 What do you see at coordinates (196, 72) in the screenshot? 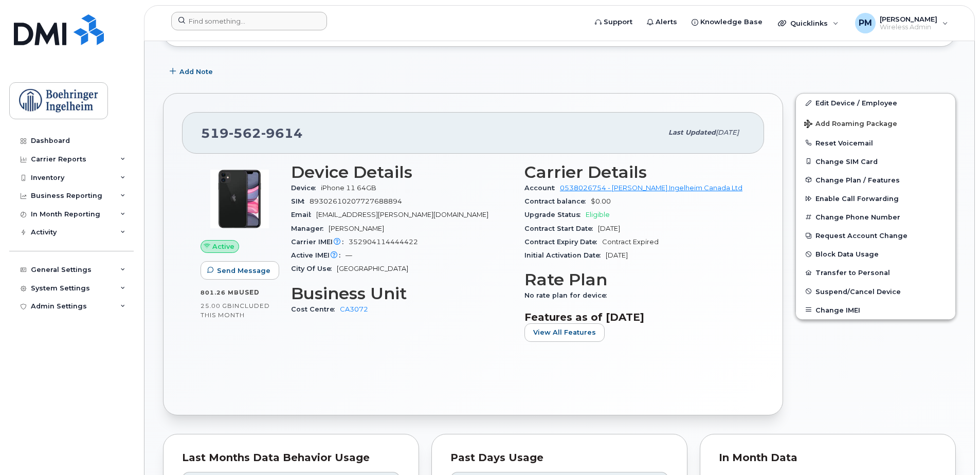
I see `span: Add Note` at bounding box center [196, 72].